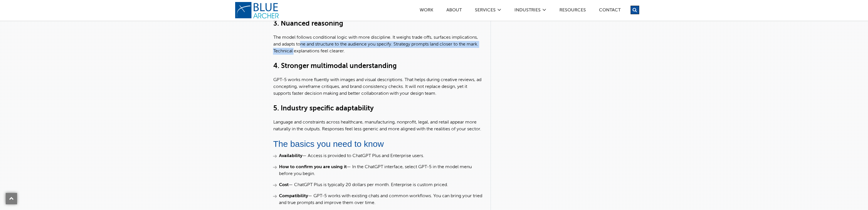 Image resolution: width=868 pixels, height=210 pixels. What do you see at coordinates (378, 126) in the screenshot?
I see `p: Language and constraints across healthcare, manufacturing, nonprofit, legal, and retail appear mo...` at bounding box center [378, 126].